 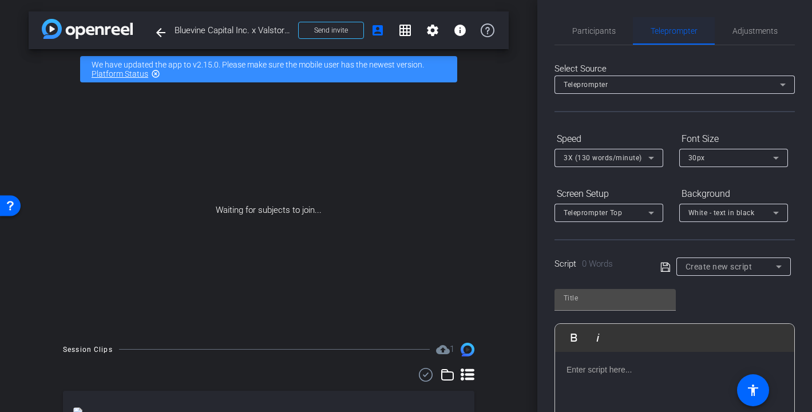 What do you see at coordinates (609, 139) in the screenshot?
I see `div: Speed` at bounding box center [609, 139].